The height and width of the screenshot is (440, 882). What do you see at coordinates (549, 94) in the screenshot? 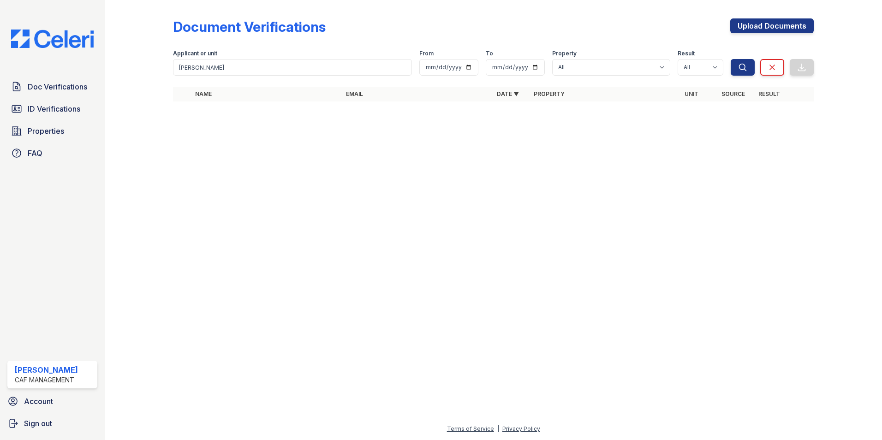
I see `a: Property` at bounding box center [549, 94].